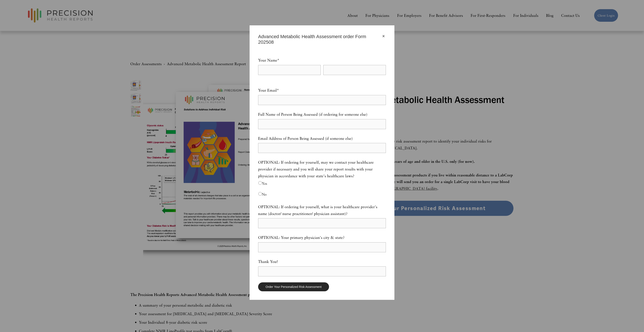  What do you see at coordinates (322, 169) in the screenshot?
I see `legend: OPTIONAL: If ordering for yourself, may we contact your healthcare provider if necessary and you ...` at bounding box center [322, 169].